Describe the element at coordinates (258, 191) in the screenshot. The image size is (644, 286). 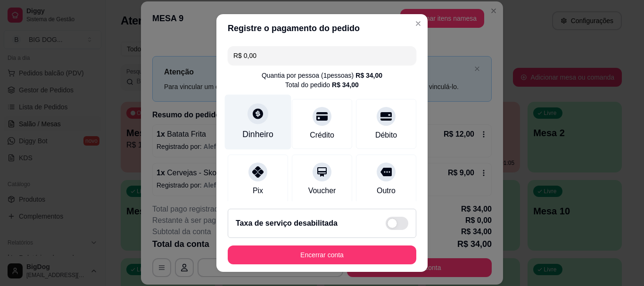
I see `div: Pix` at that location.